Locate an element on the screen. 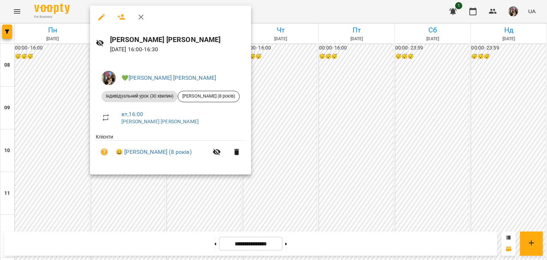  ul: Клієнти is located at coordinates (170, 149).